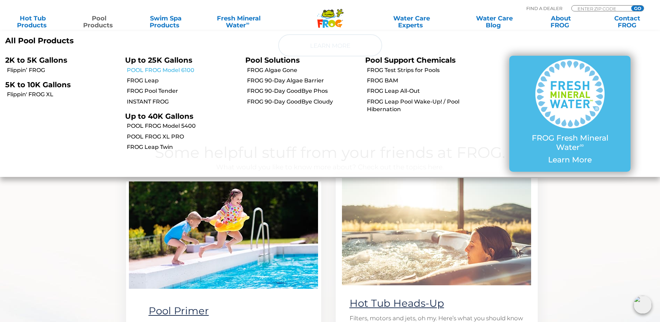 The image size is (660, 322). I want to click on a: FROG 90-Day GoodBye Phos, so click(303, 91).